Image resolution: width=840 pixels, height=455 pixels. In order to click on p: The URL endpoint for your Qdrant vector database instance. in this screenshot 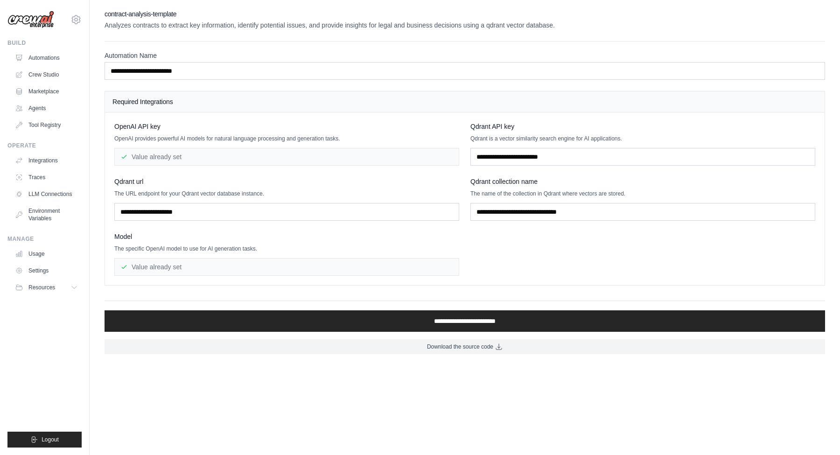, I will do `click(287, 194)`.